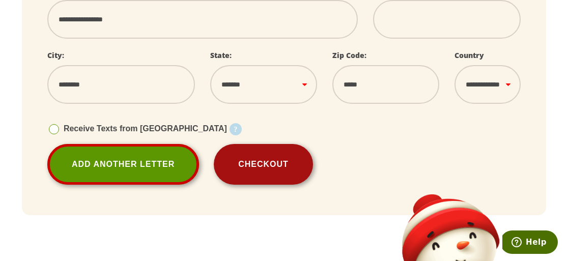 This screenshot has width=568, height=261. What do you see at coordinates (123, 164) in the screenshot?
I see `a: Add Another Letter` at bounding box center [123, 164].